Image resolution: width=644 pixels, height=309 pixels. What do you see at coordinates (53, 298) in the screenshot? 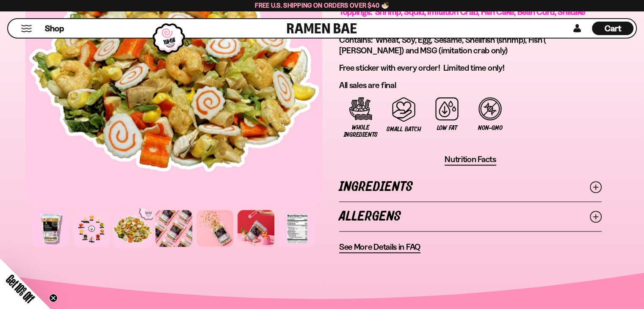
I see `button: Close teaser` at bounding box center [53, 298].